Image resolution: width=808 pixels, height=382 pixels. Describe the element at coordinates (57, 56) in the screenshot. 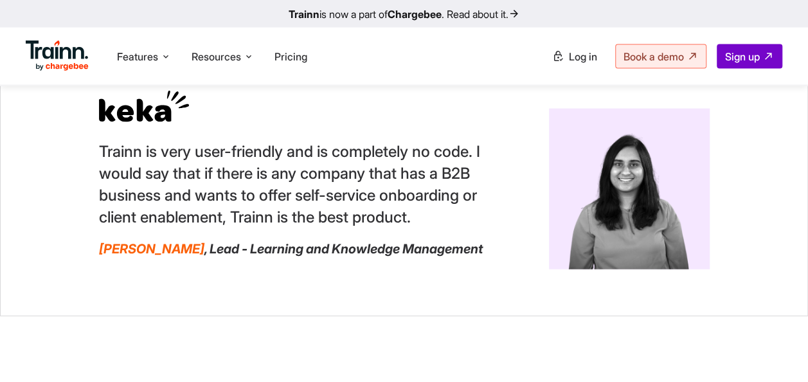

I see `img: Trainn Logo` at that location.